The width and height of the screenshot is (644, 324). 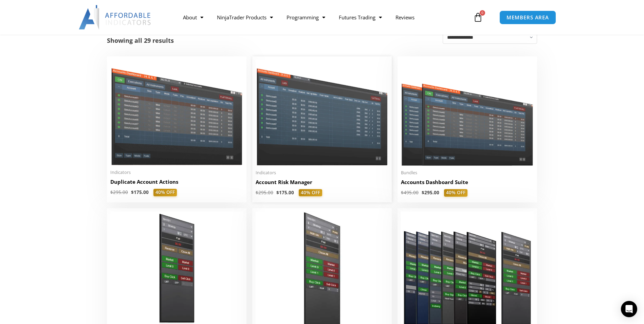 What do you see at coordinates (467, 113) in the screenshot?
I see `img: Accounts Dashboard Suite` at bounding box center [467, 113].